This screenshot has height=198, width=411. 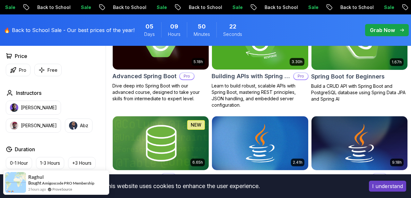 I want to click on span: 5 Days, so click(x=149, y=27).